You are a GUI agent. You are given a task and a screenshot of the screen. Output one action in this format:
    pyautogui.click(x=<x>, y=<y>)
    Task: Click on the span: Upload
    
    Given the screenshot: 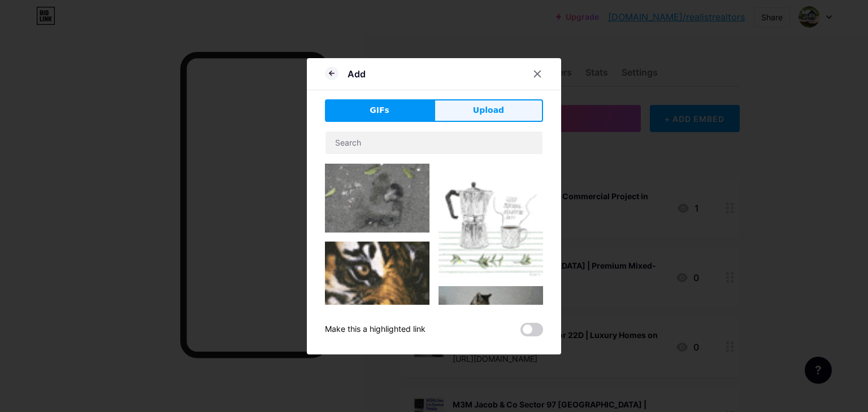 What is the action you would take?
    pyautogui.click(x=489, y=110)
    